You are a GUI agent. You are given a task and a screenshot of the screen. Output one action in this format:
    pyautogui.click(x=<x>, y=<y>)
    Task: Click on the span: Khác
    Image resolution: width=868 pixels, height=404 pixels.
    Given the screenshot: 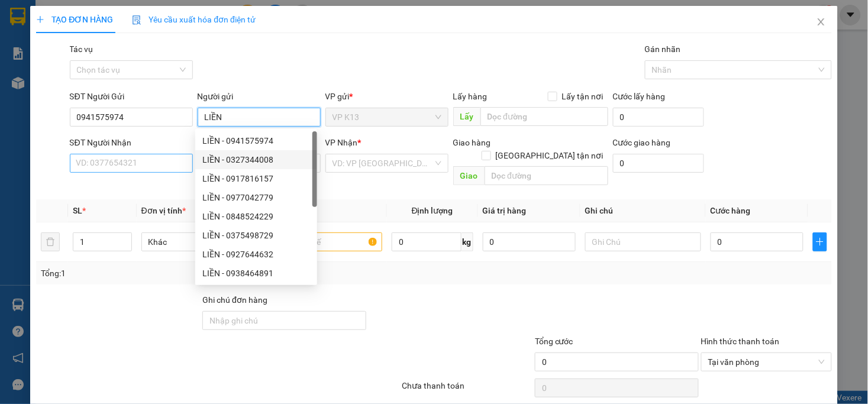 What is the action you would take?
    pyautogui.click(x=200, y=242)
    